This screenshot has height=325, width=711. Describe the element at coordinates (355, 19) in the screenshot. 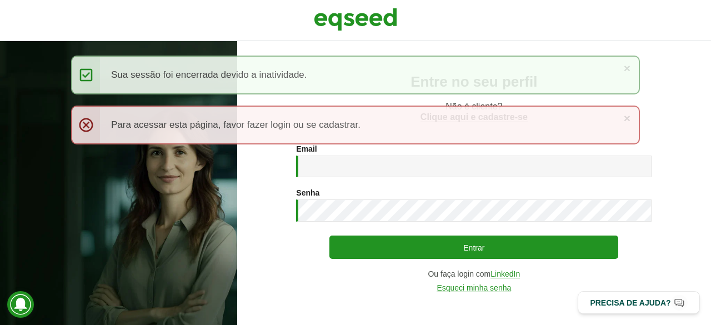

I see `img: EqSeed Logo` at that location.